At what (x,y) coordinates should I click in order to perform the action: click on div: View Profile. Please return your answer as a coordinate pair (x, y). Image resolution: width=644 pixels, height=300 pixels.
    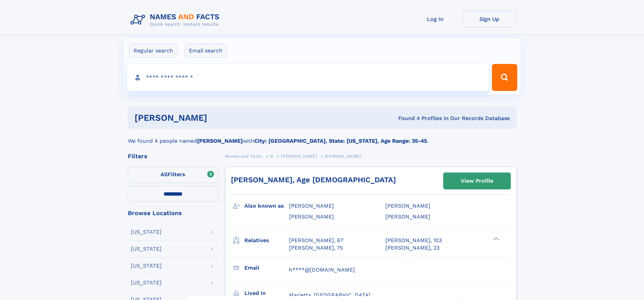
    Looking at the image, I should click on (477, 181).